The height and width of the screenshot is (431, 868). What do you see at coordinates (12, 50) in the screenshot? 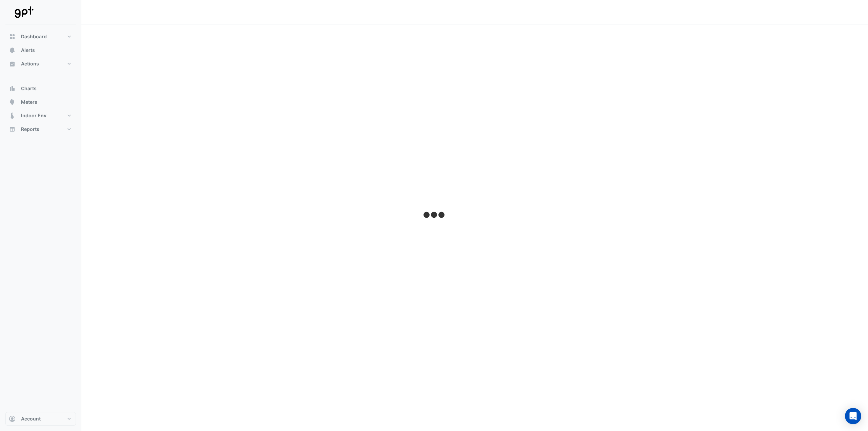
I see `app-icon: Alerts` at bounding box center [12, 50].